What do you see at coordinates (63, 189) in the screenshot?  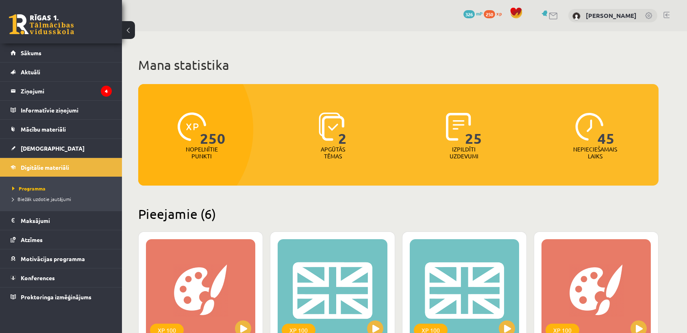 I see `a: Programma` at bounding box center [63, 189].